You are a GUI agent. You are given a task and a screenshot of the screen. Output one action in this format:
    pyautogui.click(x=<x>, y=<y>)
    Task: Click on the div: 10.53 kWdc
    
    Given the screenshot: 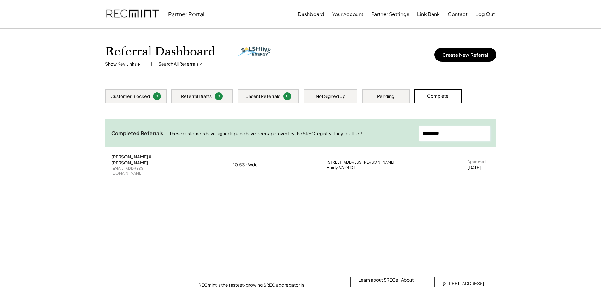 What is the action you would take?
    pyautogui.click(x=249, y=165)
    